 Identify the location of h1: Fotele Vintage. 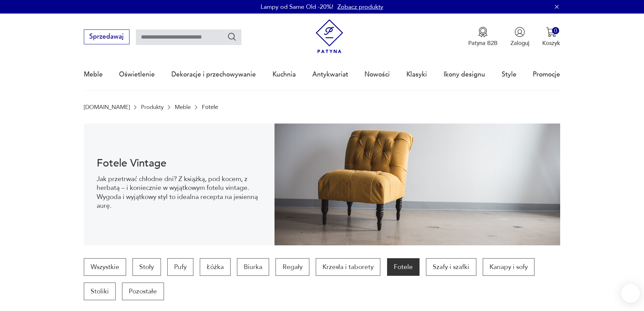
(179, 163).